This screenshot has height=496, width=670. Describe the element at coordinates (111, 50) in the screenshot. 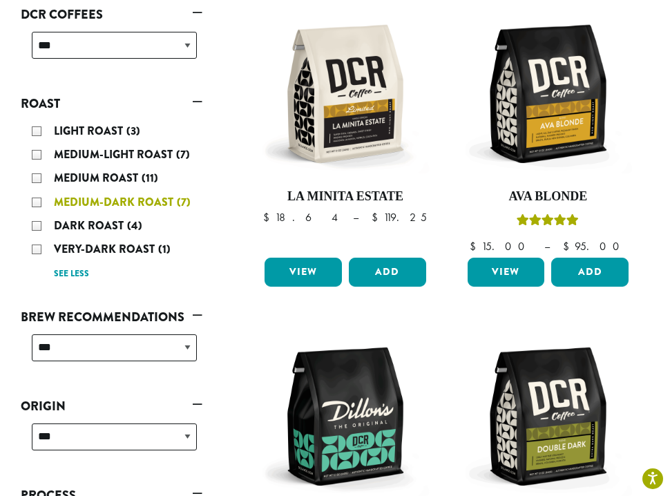

I see `div: DCR Coffees` at that location.